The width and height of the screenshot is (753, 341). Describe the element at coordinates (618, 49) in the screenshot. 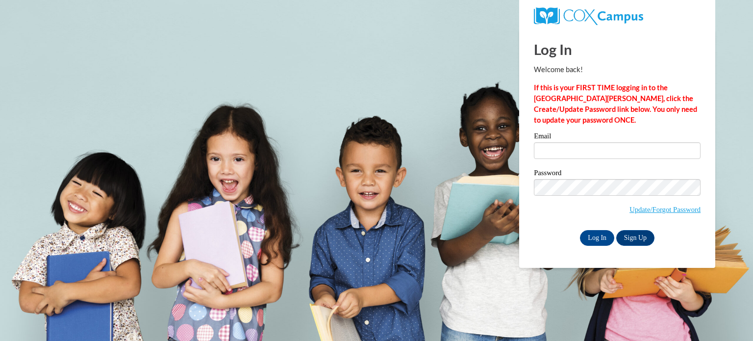

I see `h1: Log In` at that location.